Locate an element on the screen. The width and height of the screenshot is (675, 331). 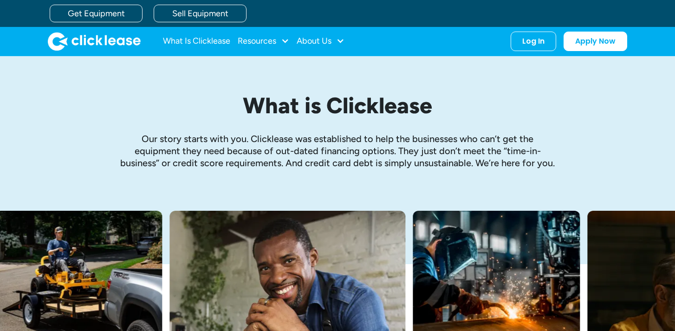
a: Get Equipment is located at coordinates (96, 13).